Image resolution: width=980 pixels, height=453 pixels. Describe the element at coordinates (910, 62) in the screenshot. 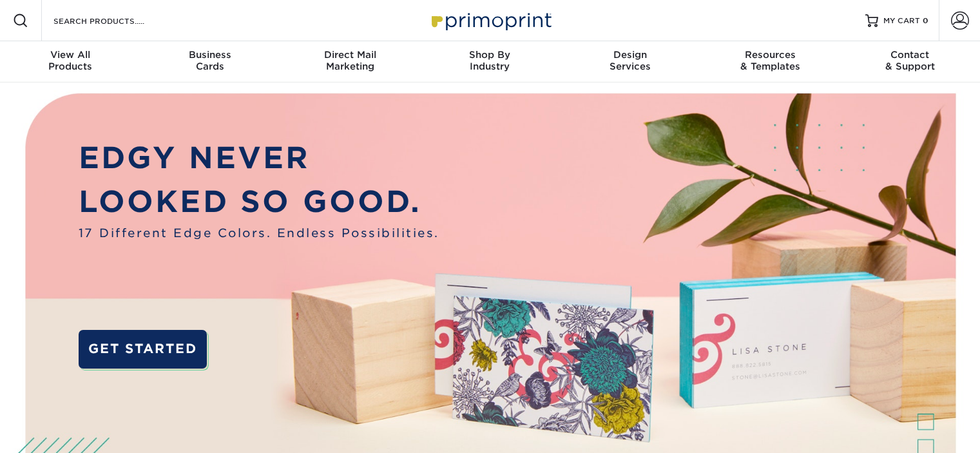

I see `a: Contact& Support` at that location.